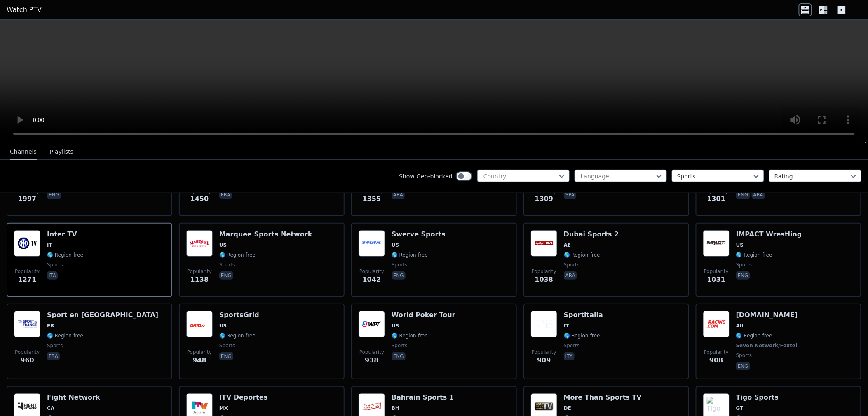 This screenshot has height=416, width=868. What do you see at coordinates (247, 397) in the screenshot?
I see `h6: ITV Deportes` at bounding box center [247, 397].